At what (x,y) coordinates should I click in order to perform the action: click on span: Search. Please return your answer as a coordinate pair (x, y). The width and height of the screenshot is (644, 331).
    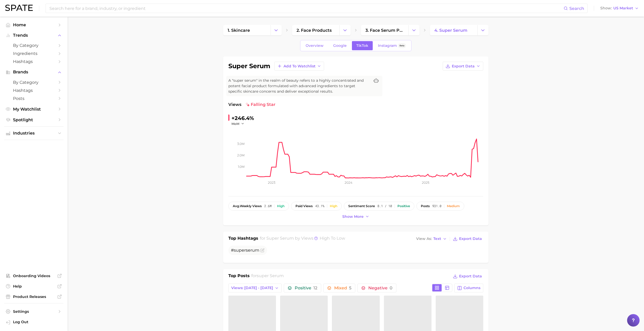
    Looking at the image, I should click on (577, 9).